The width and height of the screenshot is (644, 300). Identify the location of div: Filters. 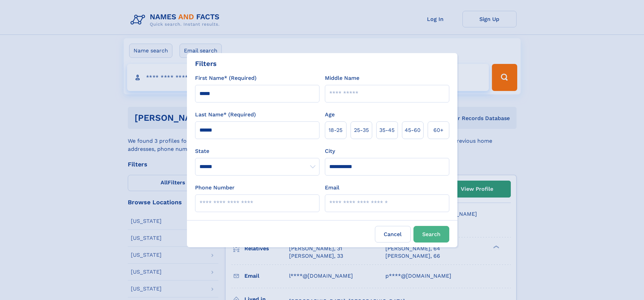
(206, 64).